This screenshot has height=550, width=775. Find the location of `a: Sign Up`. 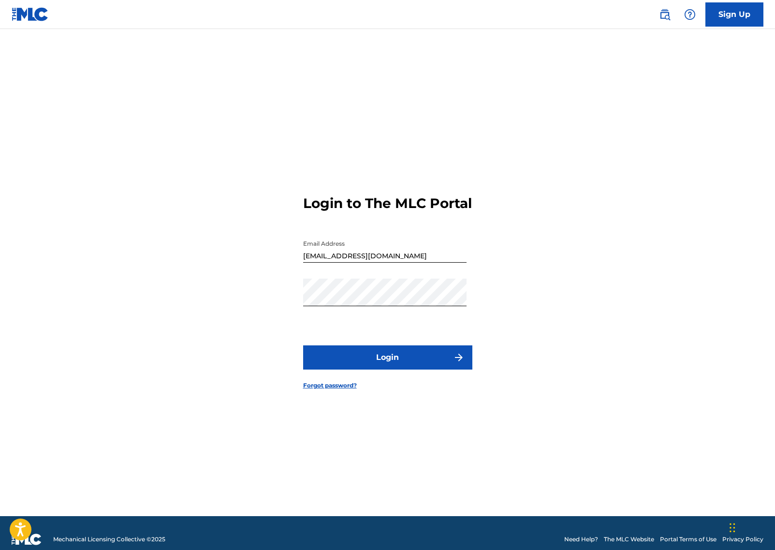

a: Sign Up is located at coordinates (735, 15).